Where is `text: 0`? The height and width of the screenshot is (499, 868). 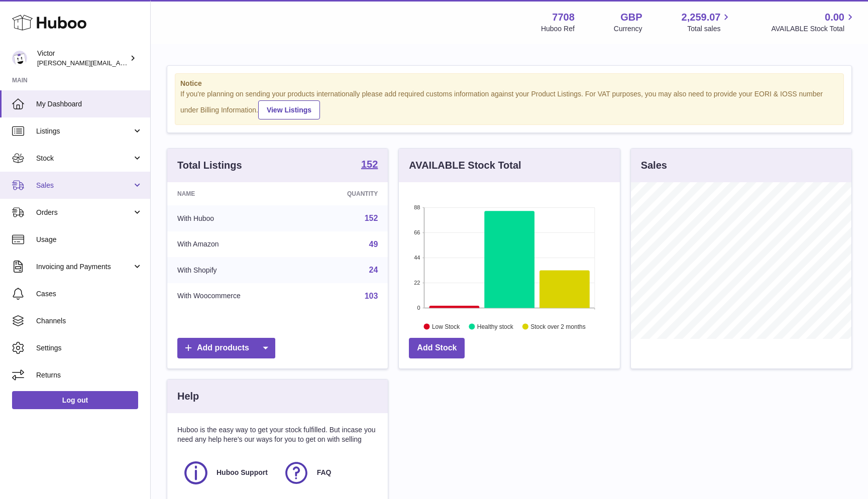
text: 0 is located at coordinates (418, 308).